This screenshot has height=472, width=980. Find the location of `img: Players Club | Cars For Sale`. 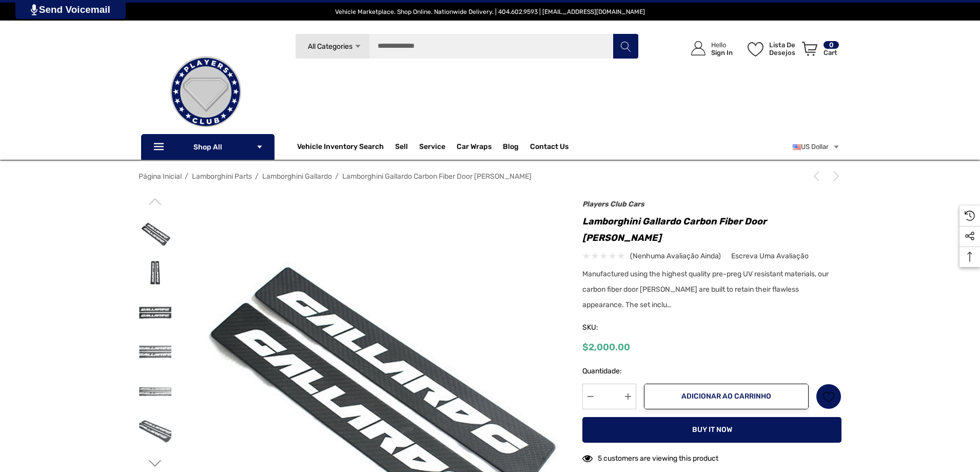

img: Players Club | Cars For Sale is located at coordinates (206, 92).